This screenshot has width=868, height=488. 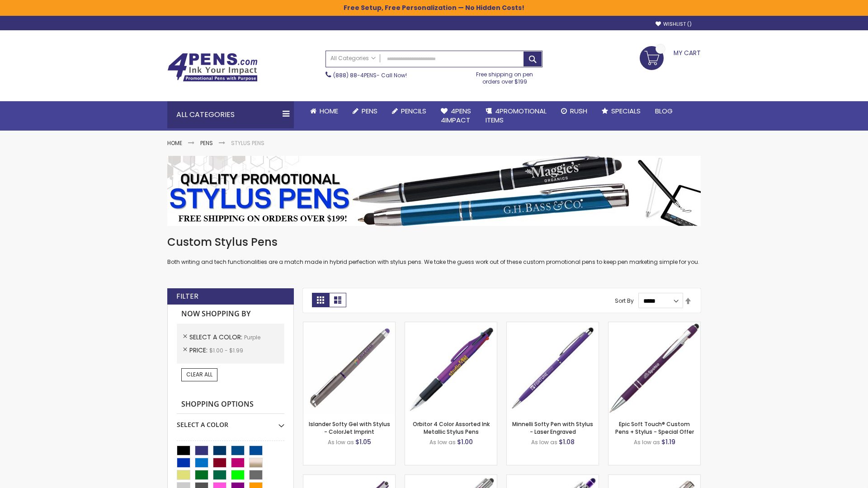 What do you see at coordinates (654, 368) in the screenshot?
I see `img: 4P-MS8B-Purple` at bounding box center [654, 368].